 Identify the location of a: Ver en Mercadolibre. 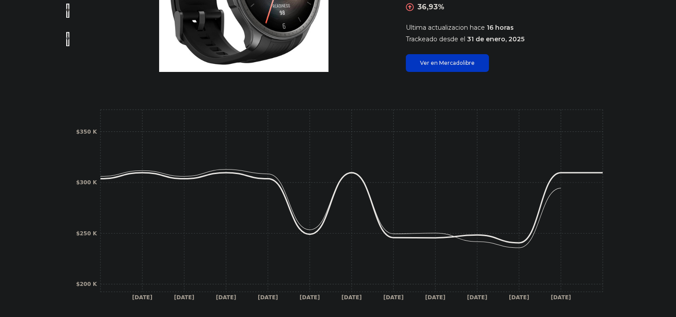
(447, 63).